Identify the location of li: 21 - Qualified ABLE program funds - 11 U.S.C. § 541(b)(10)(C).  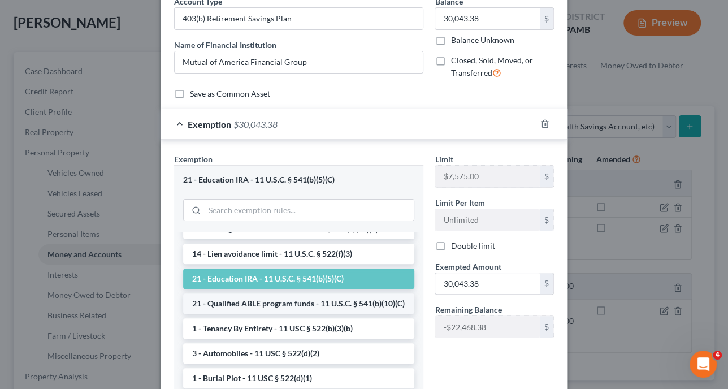
(298, 303).